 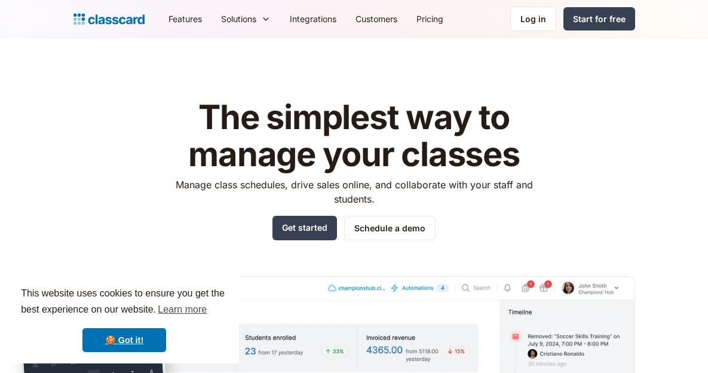 What do you see at coordinates (109, 19) in the screenshot?
I see `a: Logo` at bounding box center [109, 19].